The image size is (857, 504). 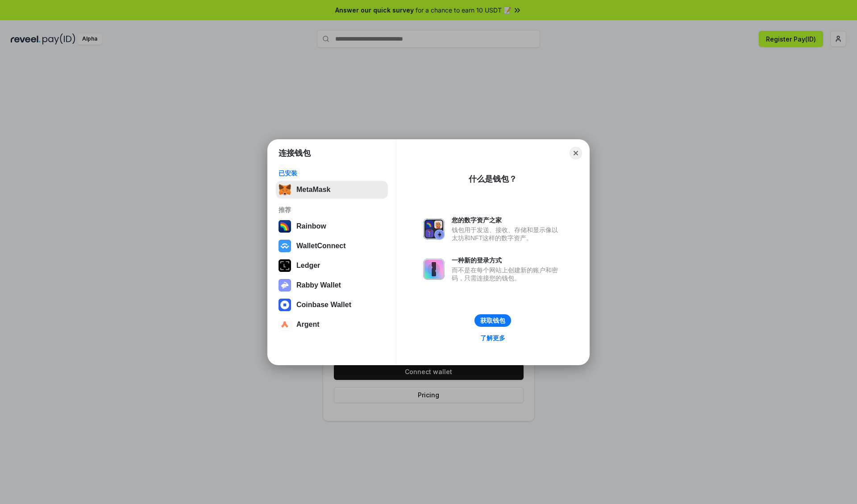 I want to click on button: 获取钱包, so click(x=493, y=320).